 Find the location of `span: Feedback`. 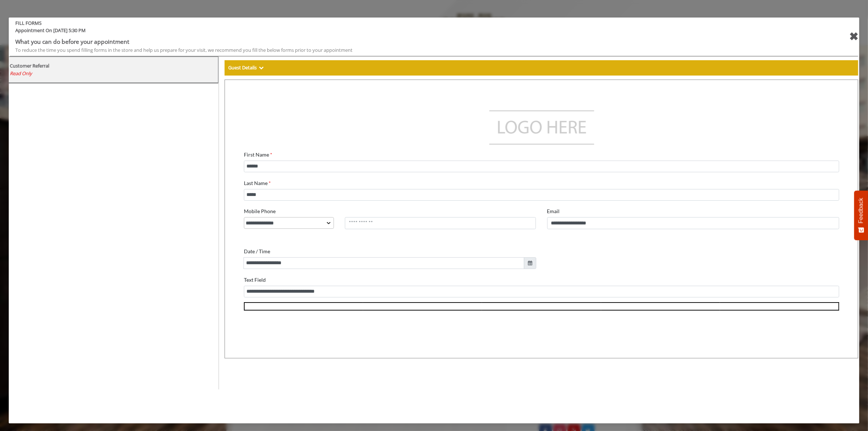

span: Feedback is located at coordinates (861, 210).